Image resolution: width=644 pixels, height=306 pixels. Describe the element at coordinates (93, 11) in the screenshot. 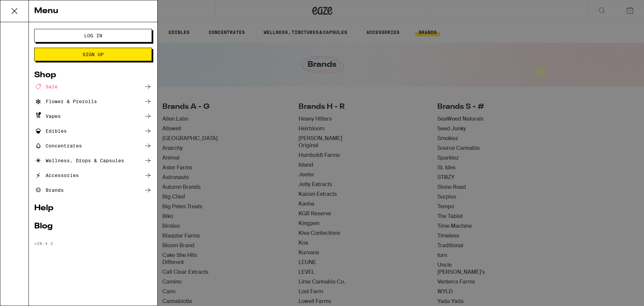

I see `div: Menu` at that location.